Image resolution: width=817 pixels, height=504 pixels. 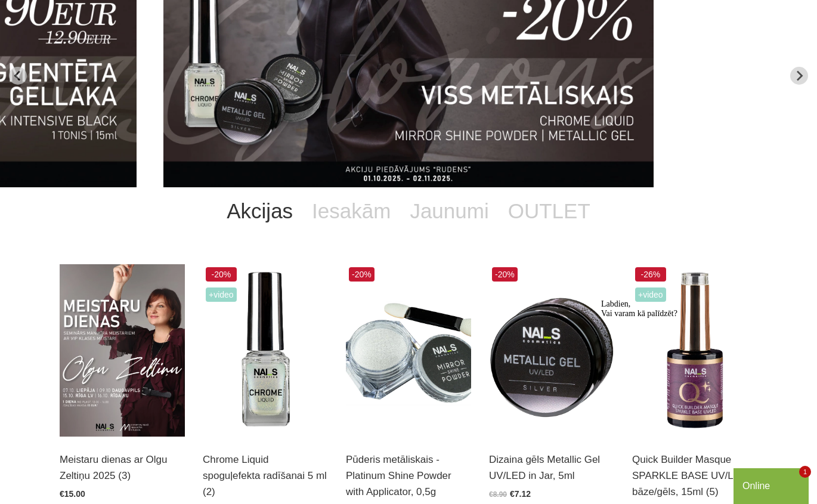 I want to click on a: Pūderis metāliskais - Platinum Shine Powder with Applicator, 0,5g, so click(x=408, y=476).